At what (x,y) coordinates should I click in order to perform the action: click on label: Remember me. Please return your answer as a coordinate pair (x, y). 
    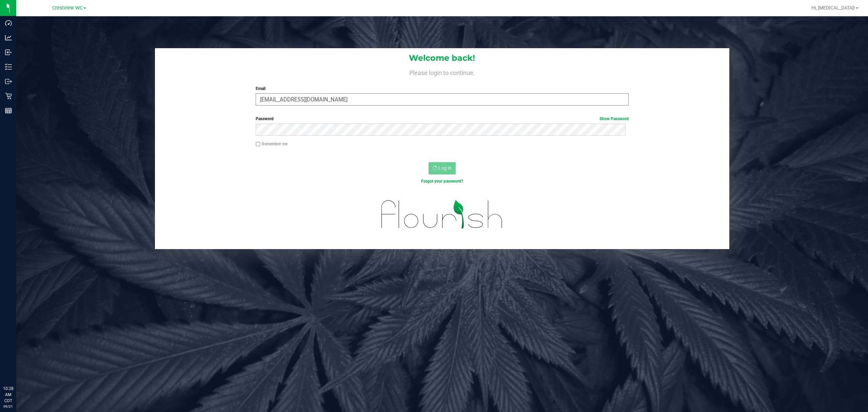
    Looking at the image, I should click on (272, 144).